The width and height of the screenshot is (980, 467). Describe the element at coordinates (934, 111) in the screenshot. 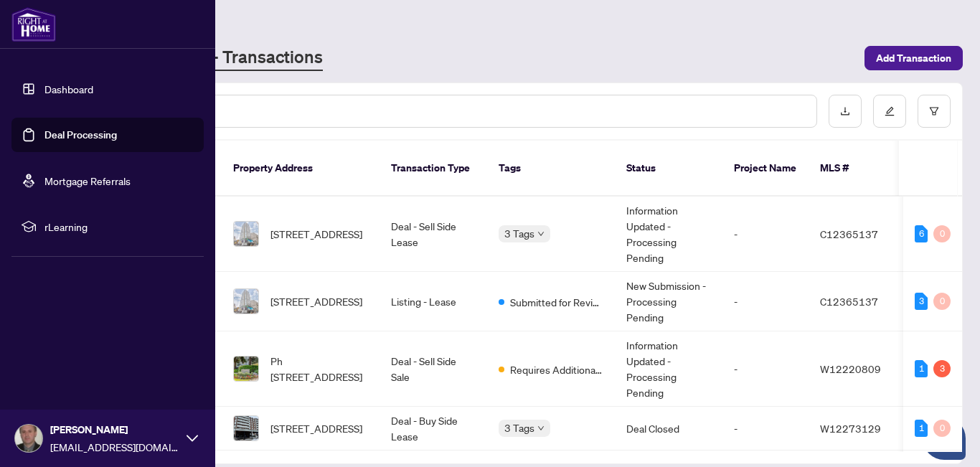

I see `span: filter` at that location.